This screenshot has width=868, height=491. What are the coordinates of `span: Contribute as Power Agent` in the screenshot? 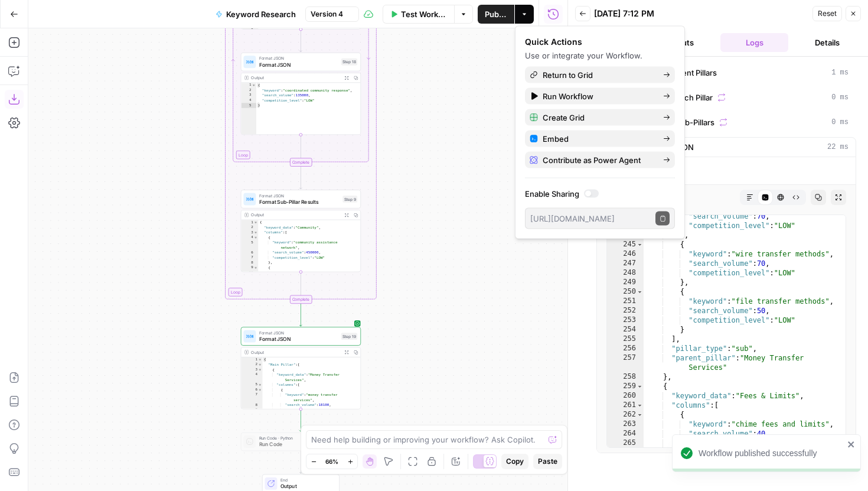 It's located at (598, 160).